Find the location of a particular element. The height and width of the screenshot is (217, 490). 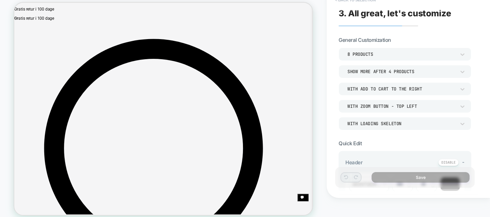

span: Quick Edit is located at coordinates (350, 143).